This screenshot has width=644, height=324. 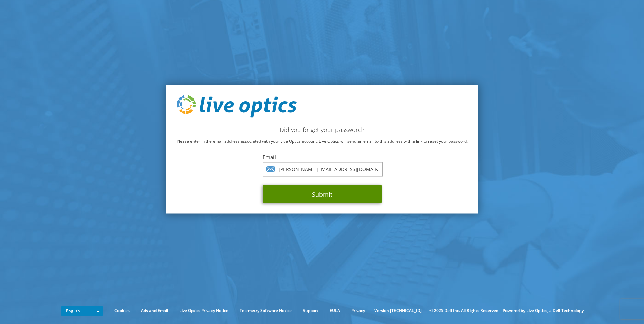 What do you see at coordinates (335, 311) in the screenshot?
I see `a: EULA` at bounding box center [335, 311].